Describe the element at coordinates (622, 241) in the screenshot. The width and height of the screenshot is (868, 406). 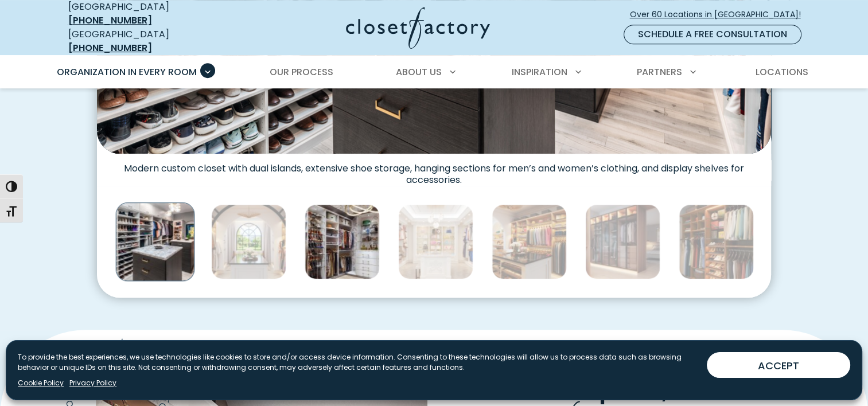
I see `img: Luxury walk-in custom closet contemporary glass-front wardrobe system in Rocky Mountain melamine ...` at that location.